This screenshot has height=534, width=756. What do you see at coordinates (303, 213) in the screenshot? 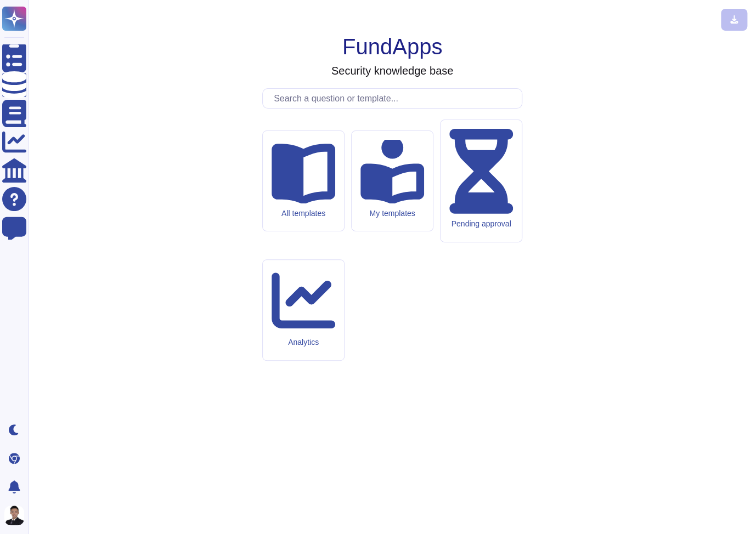
I see `div: All templates` at bounding box center [303, 213].